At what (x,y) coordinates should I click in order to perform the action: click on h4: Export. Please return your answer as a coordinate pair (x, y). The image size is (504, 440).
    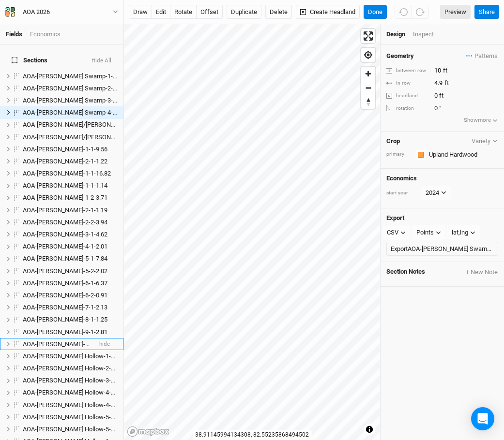
    Looking at the image, I should click on (442, 218).